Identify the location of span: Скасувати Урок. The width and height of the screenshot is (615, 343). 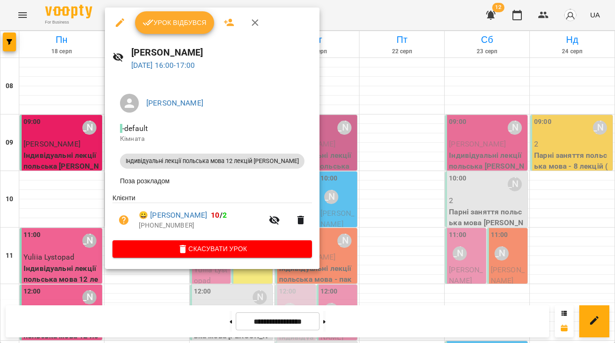
(212, 249).